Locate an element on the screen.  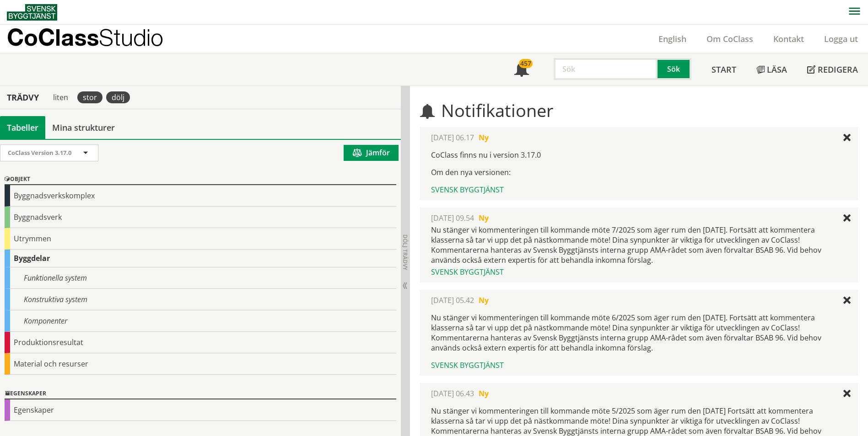
span: Dölj trädvy is located at coordinates (405, 253).